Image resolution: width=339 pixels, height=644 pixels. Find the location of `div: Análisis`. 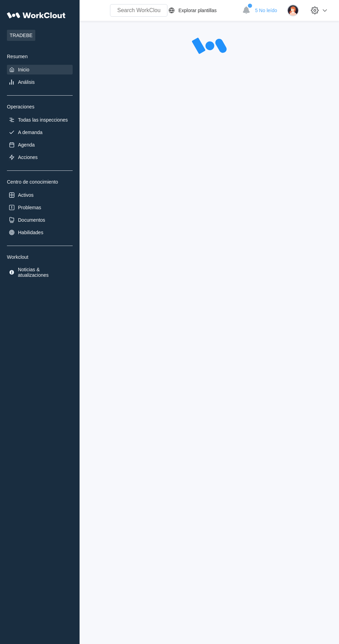

div: Análisis is located at coordinates (26, 82).